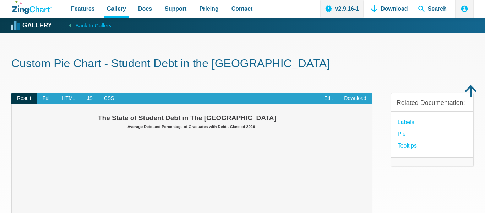  What do you see at coordinates (109, 98) in the screenshot?
I see `span: CSS` at bounding box center [109, 98].